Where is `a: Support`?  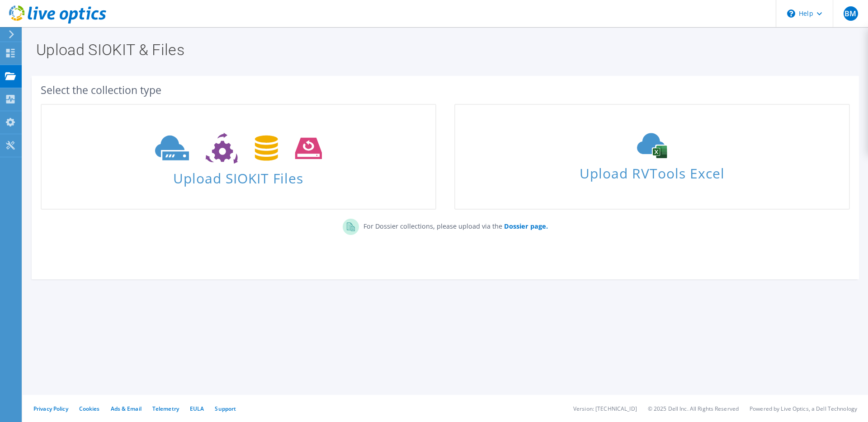 a: Support is located at coordinates (225, 409).